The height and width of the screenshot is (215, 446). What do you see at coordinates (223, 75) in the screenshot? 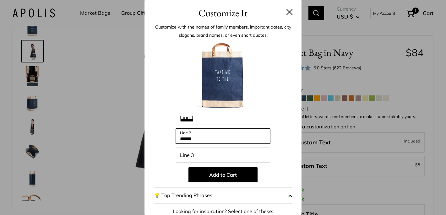
I see `img: customizer-prod` at bounding box center [223, 75].